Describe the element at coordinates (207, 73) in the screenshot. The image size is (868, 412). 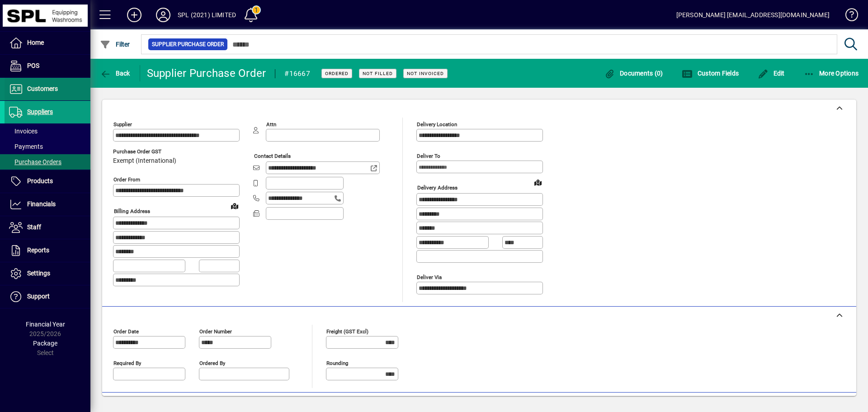
I see `div: Supplier Purchase Order` at that location.